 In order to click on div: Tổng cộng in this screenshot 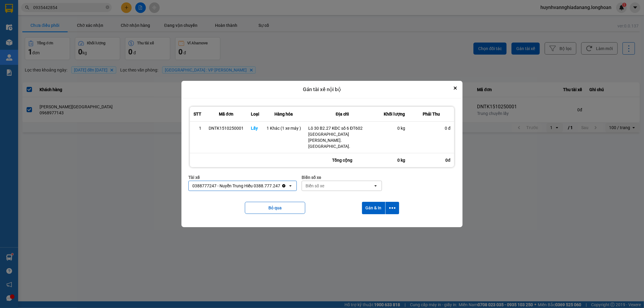, I will do `click(342, 160)`.